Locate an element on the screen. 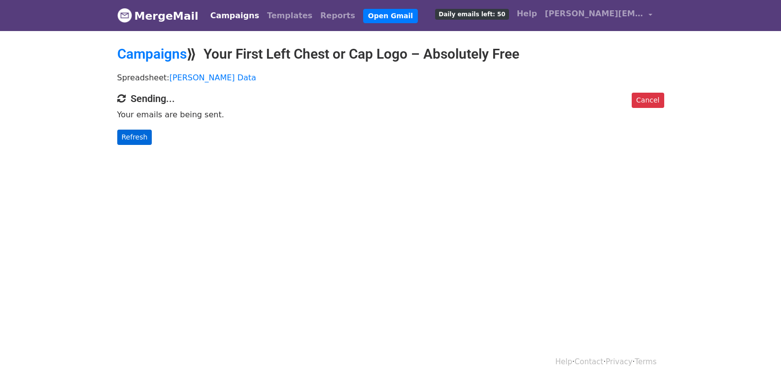  a: Templates is located at coordinates (290, 16).